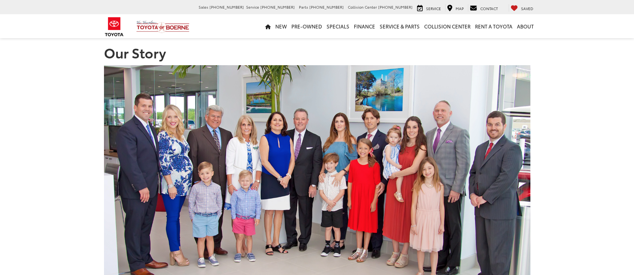 The width and height of the screenshot is (634, 275). Describe the element at coordinates (362, 7) in the screenshot. I see `span: Collision Center` at that location.